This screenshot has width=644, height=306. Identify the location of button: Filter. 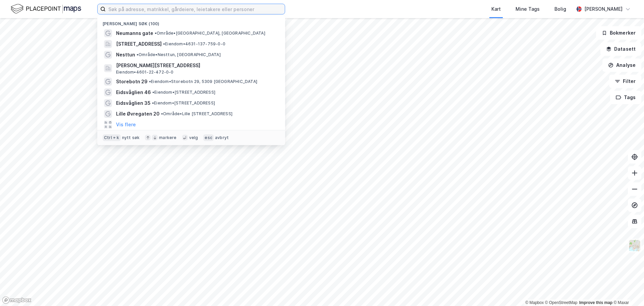
(625, 81).